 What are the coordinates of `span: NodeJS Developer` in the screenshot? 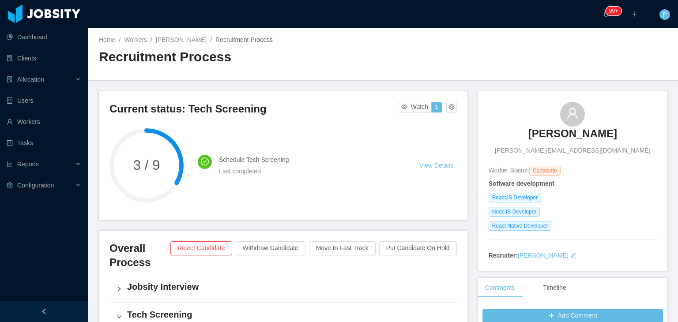 It's located at (514, 212).